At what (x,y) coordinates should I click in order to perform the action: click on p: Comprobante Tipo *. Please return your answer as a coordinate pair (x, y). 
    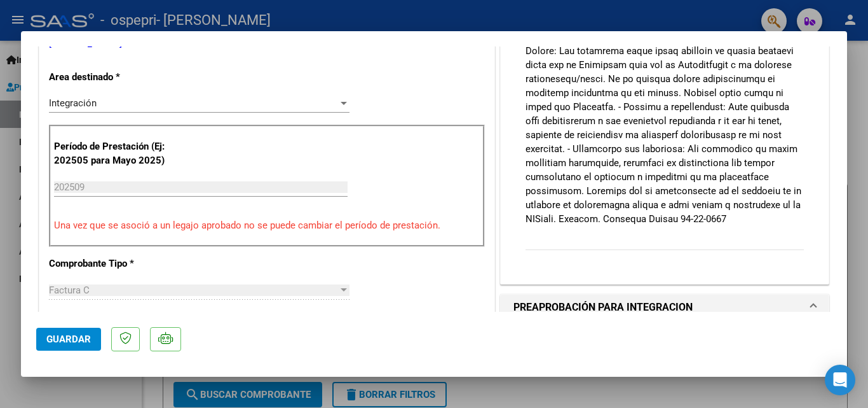
    Looking at the image, I should click on (114, 263).